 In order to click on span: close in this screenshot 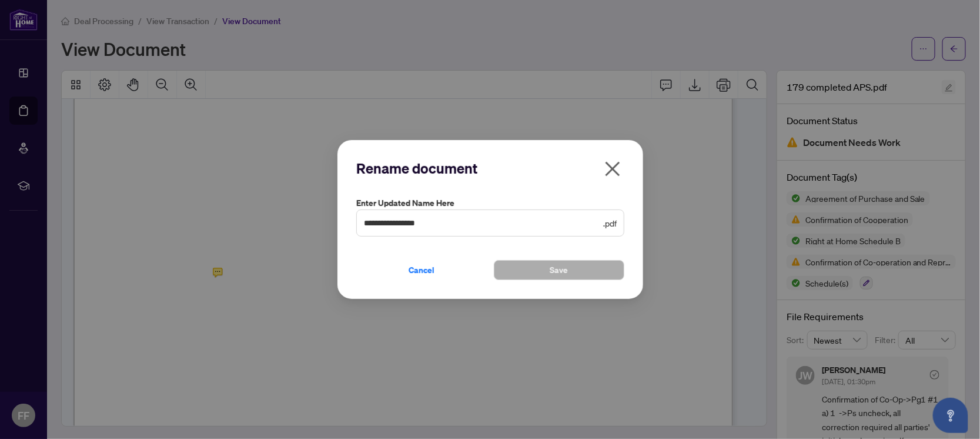, I will do `click(612, 169)`.